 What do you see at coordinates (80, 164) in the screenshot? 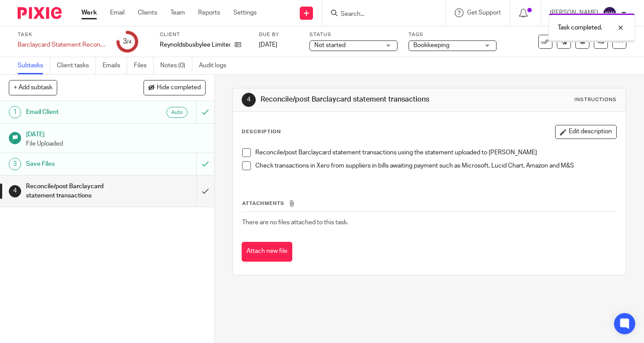
I see `h1: Save Files` at bounding box center [80, 164].